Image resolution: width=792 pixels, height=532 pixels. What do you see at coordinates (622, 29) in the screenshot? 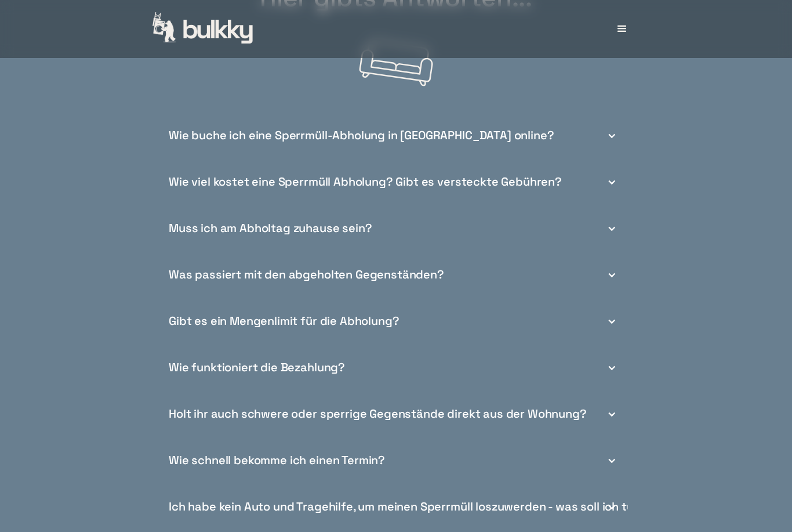
I see `div: menu` at bounding box center [622, 29].